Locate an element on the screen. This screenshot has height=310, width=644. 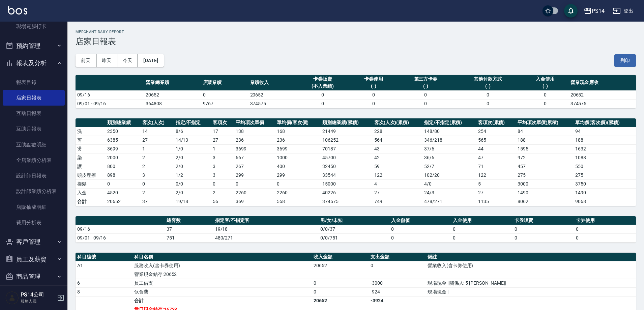
td: 6385 is located at coordinates (123, 140).